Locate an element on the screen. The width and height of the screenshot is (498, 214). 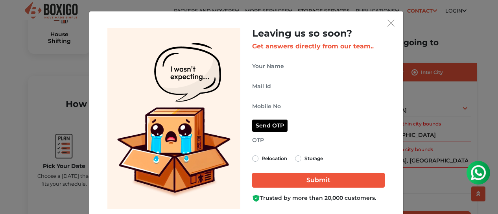
button: Send OTP is located at coordinates (270, 125).